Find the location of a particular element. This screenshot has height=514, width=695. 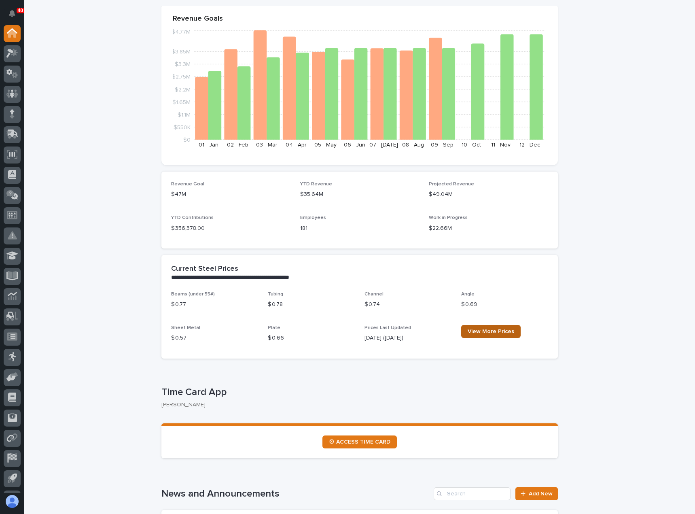

text: 04 - Apr is located at coordinates (296, 145).